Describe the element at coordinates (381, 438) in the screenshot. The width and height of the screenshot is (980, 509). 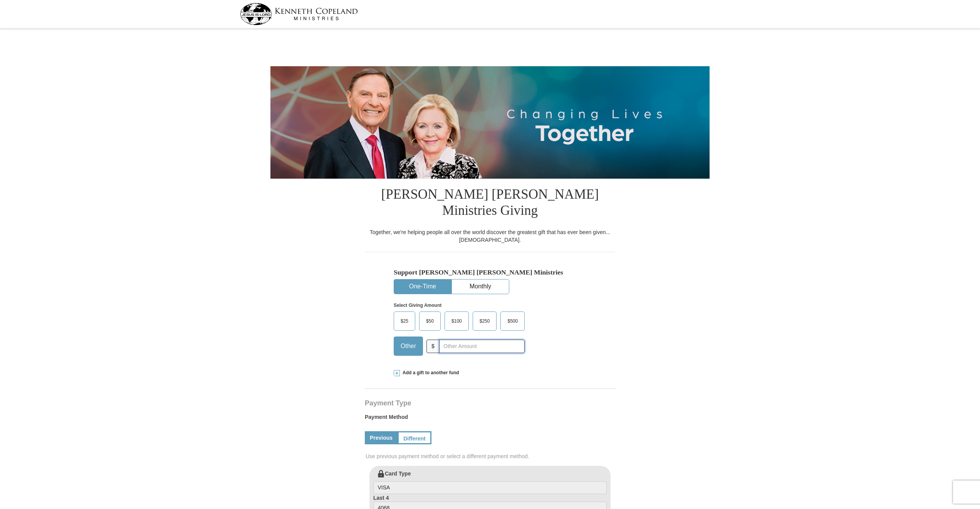
I see `a: Previous` at that location.